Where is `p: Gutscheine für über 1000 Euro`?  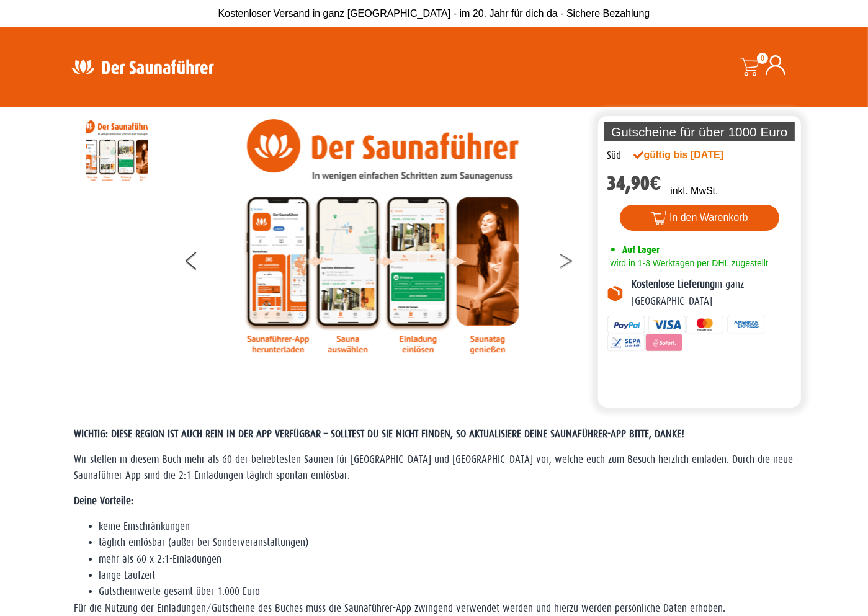
p: Gutscheine für über 1000 Euro is located at coordinates (700, 132).